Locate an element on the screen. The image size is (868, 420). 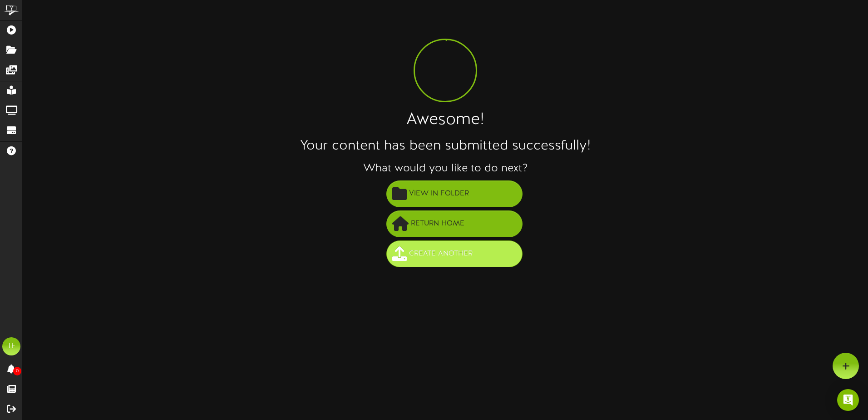
span: Return Home is located at coordinates (438, 223).